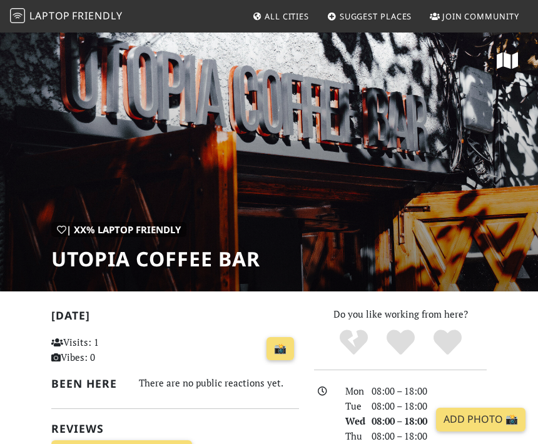 The height and width of the screenshot is (444, 538). I want to click on a: Suggest Places, so click(369, 16).